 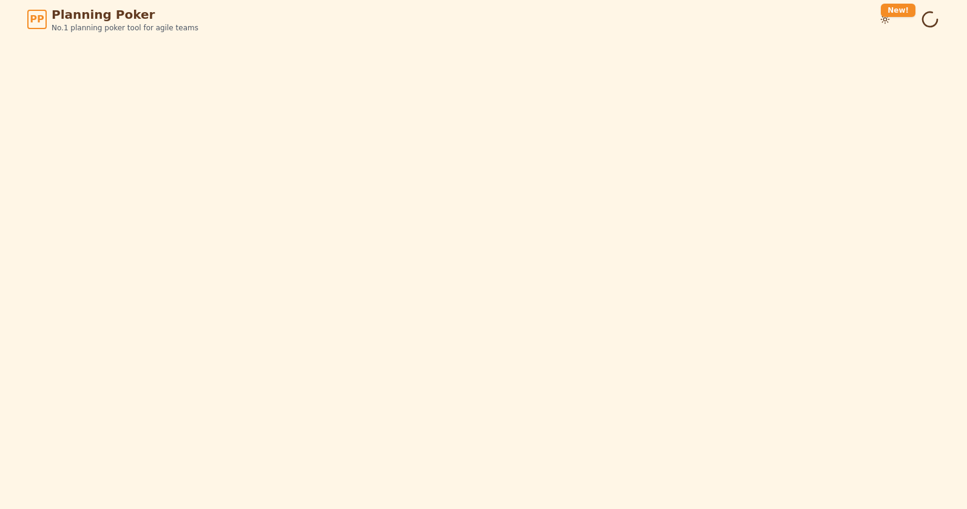 I want to click on a: PPPlanning PokerNo.1 planning poker tool for agile teams, so click(x=113, y=19).